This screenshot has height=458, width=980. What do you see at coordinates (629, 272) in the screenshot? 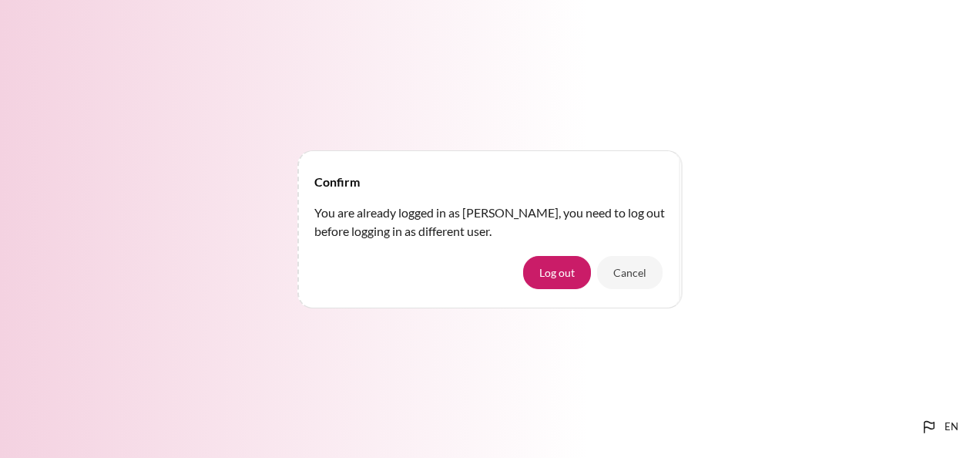
I see `button: Cancel` at bounding box center [629, 272].